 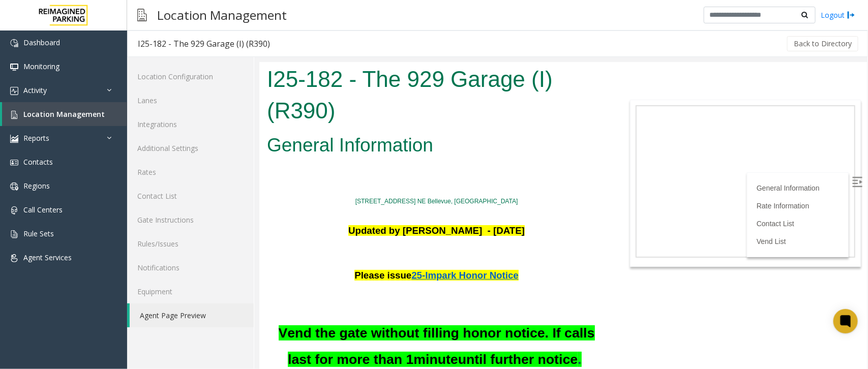 I want to click on h2: General Information, so click(x=177, y=83).